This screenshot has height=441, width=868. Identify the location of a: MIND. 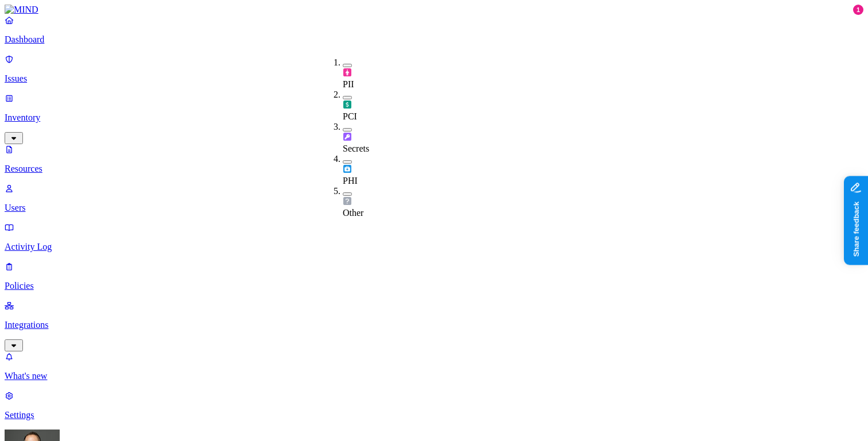
(434, 9).